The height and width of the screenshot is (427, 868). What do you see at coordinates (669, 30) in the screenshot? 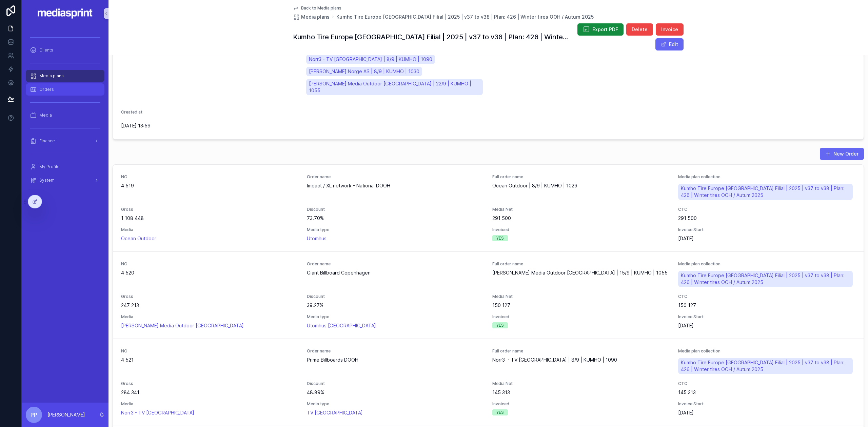
I see `button: Invoice` at bounding box center [669, 30].